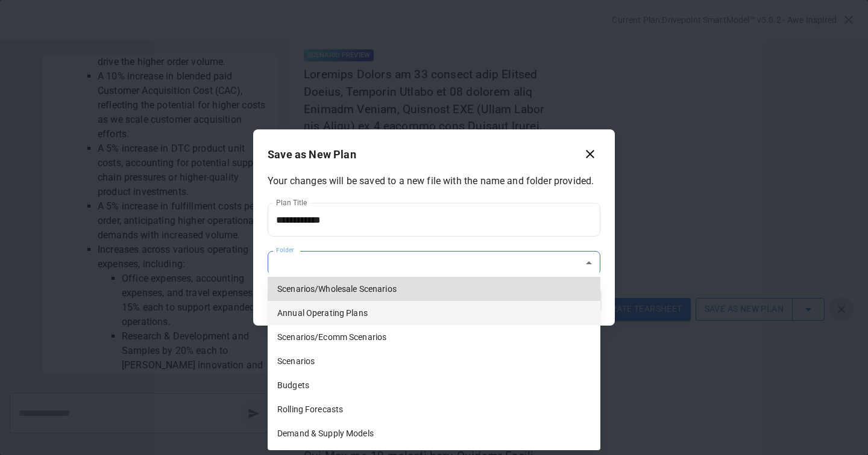 The width and height of the screenshot is (868, 455). I want to click on li: Scenarios/Ecomm Scenarios, so click(434, 337).